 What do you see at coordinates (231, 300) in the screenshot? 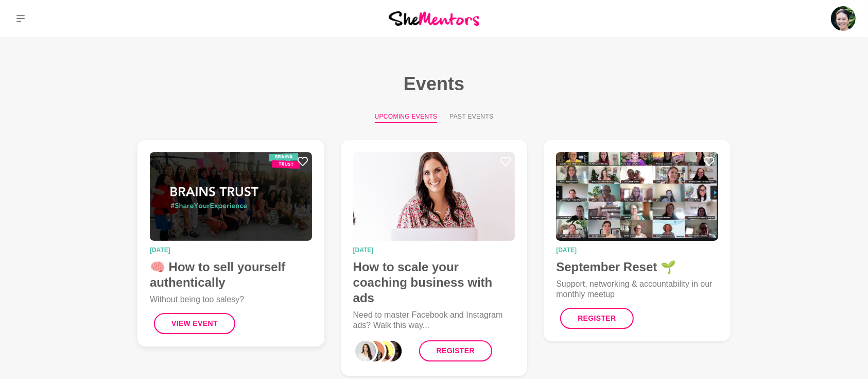
I see `p: Without being too salesy?` at bounding box center [231, 300].